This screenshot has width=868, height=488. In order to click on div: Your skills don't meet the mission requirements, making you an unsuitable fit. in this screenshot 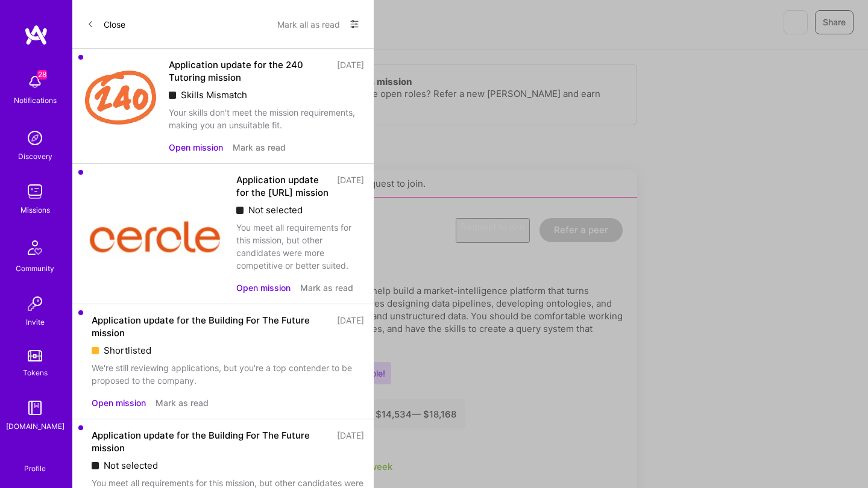, I will do `click(266, 119)`.